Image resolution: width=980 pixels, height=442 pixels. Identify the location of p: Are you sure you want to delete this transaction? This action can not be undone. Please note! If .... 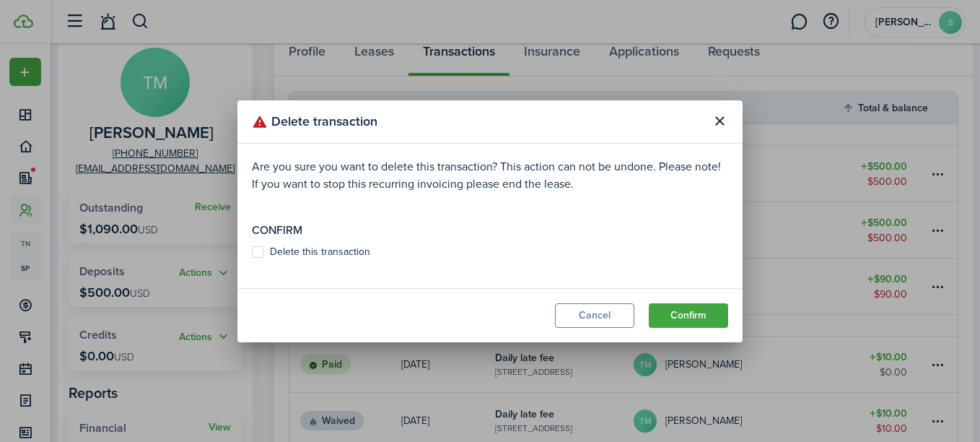
(490, 176).